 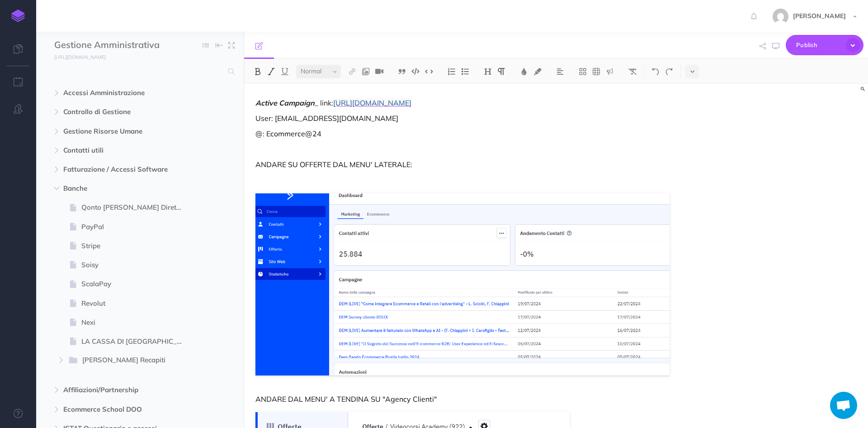 I want to click on img: Ordered list button, so click(x=451, y=72).